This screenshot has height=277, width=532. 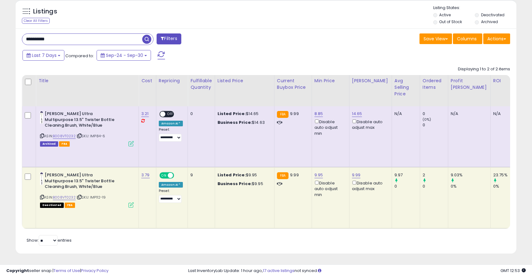 I want to click on a: Terms of Use, so click(x=67, y=270).